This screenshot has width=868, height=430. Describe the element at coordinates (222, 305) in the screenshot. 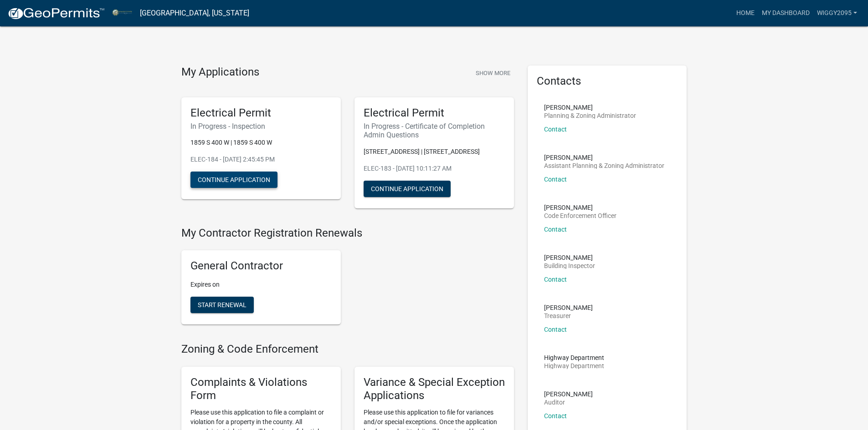

I see `button: Start Renewal` at that location.